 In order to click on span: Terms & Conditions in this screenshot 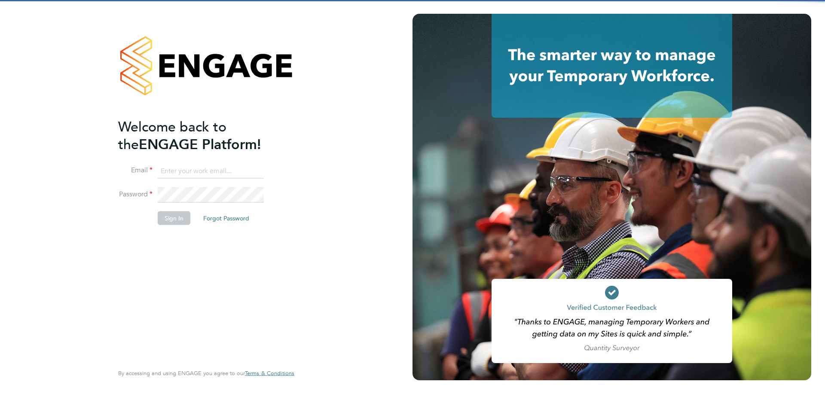, I will do `click(270, 373)`.